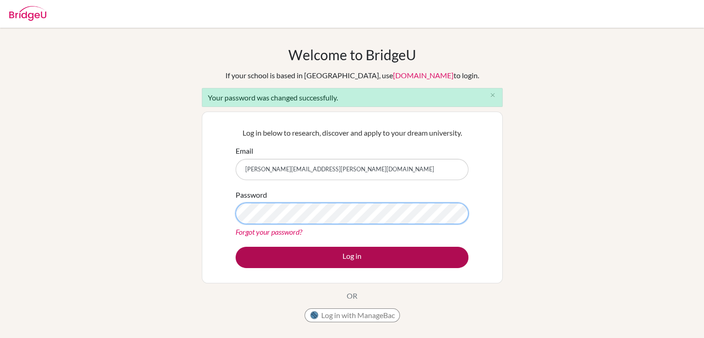 The height and width of the screenshot is (338, 704). Describe the element at coordinates (269, 232) in the screenshot. I see `a: Forgot your password?` at that location.